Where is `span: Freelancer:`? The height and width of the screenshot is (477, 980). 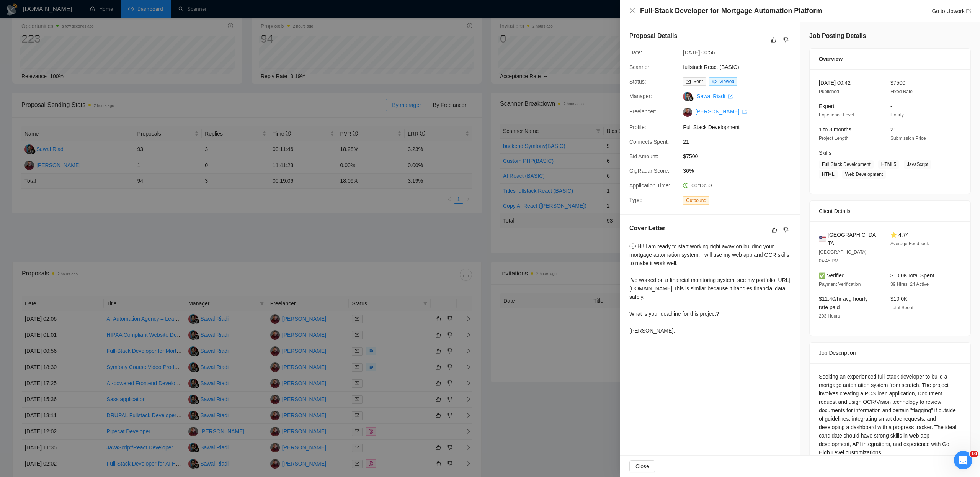 span: Freelancer: is located at coordinates (643, 111).